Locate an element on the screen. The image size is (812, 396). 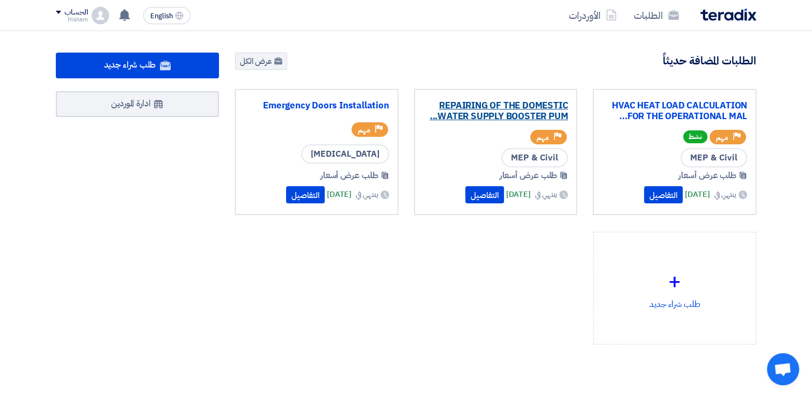
div: الحساب is located at coordinates (76, 12).